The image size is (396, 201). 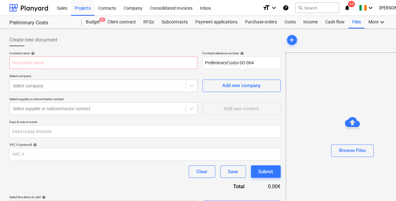 I want to click on div: Files, so click(x=356, y=22).